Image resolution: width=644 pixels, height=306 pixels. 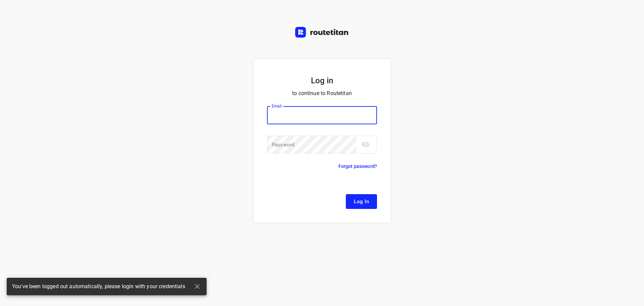 I want to click on p: Forgot password?, so click(x=358, y=166).